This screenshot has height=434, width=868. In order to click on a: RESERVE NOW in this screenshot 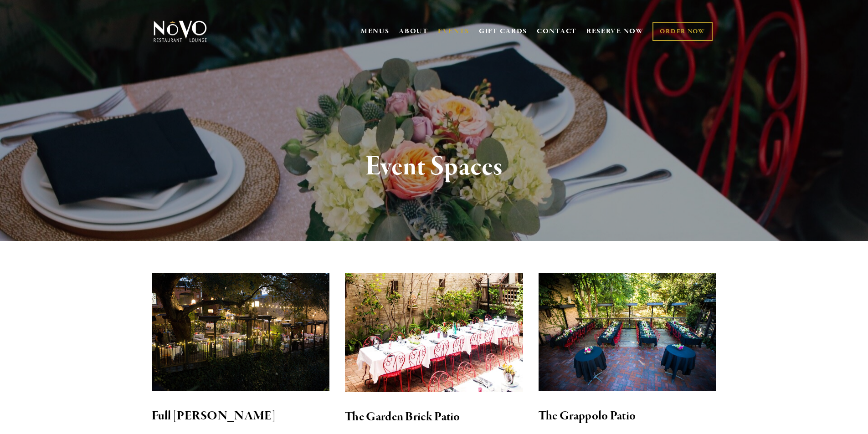, I will do `click(615, 32)`.